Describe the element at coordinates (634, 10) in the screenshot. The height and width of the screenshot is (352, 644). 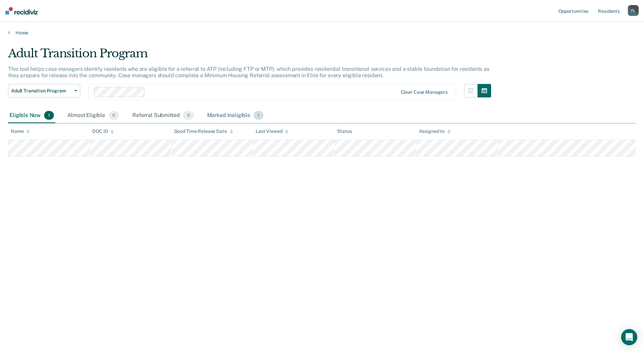
I see `div: F L` at that location.